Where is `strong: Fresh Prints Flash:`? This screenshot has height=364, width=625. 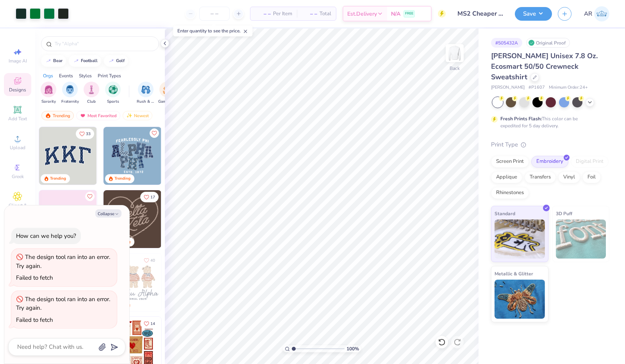
strong: Fresh Prints Flash: is located at coordinates (521, 118).